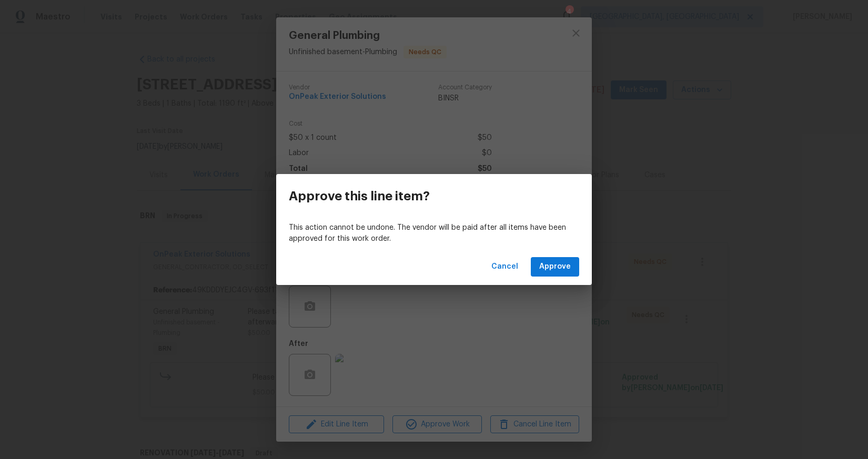 This screenshot has height=459, width=868. What do you see at coordinates (505, 267) in the screenshot?
I see `button: Cancel` at bounding box center [505, 267].